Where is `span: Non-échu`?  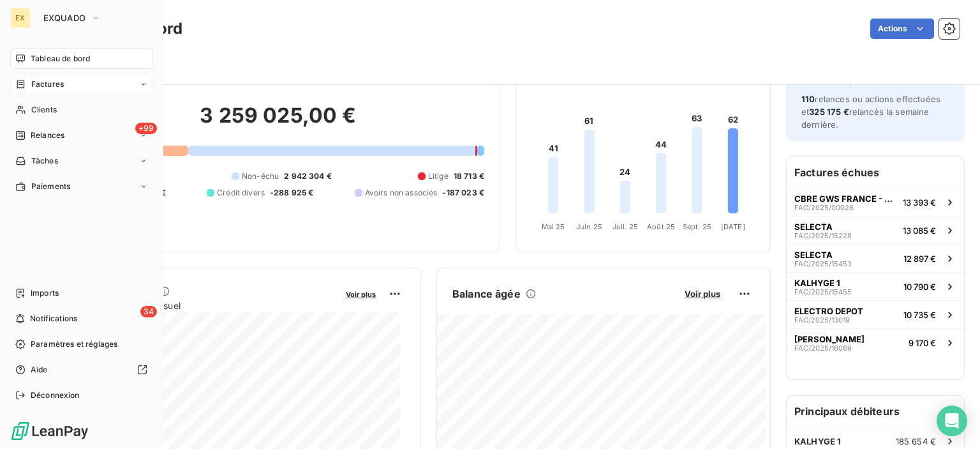 span: Non-échu is located at coordinates (261, 176).